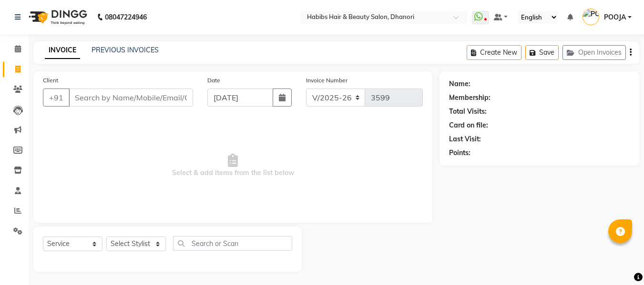  What do you see at coordinates (590, 17) in the screenshot?
I see `img: POOJA` at bounding box center [590, 17].